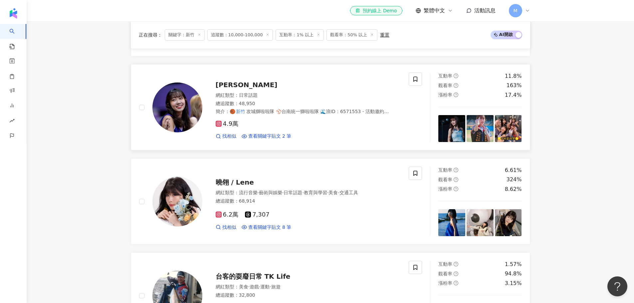  I want to click on span: rise, so click(12, 122).